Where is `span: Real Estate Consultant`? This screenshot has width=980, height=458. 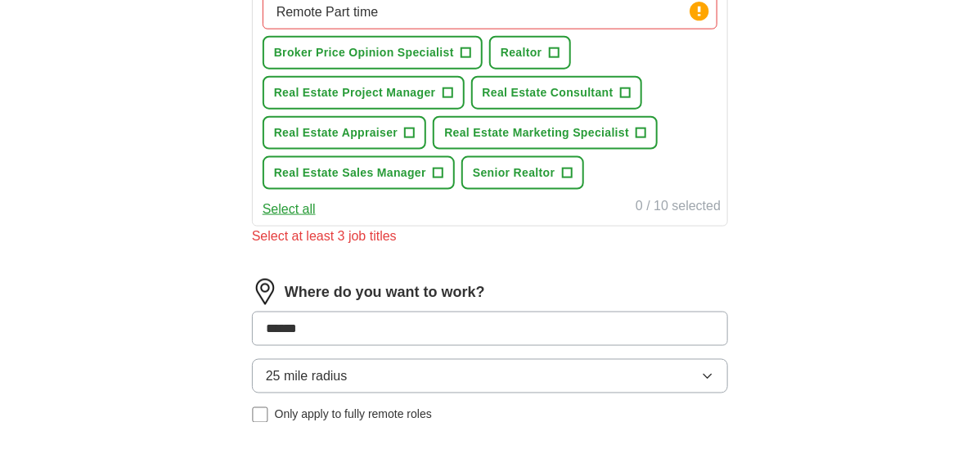 span: Real Estate Consultant is located at coordinates (548, 93).